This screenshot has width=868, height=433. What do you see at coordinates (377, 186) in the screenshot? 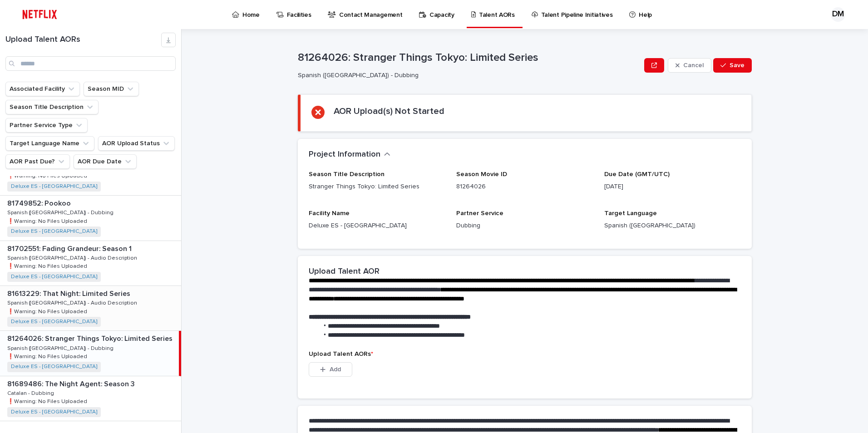
I see `p: Stranger Things Tokyo: Limited Series` at bounding box center [377, 186].